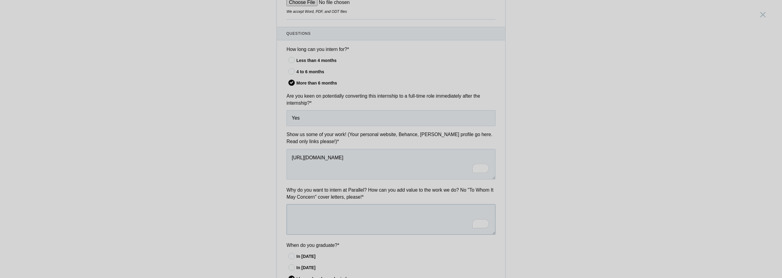 Image resolution: width=782 pixels, height=278 pixels. Describe the element at coordinates (396, 83) in the screenshot. I see `div: More than 6 months` at that location.